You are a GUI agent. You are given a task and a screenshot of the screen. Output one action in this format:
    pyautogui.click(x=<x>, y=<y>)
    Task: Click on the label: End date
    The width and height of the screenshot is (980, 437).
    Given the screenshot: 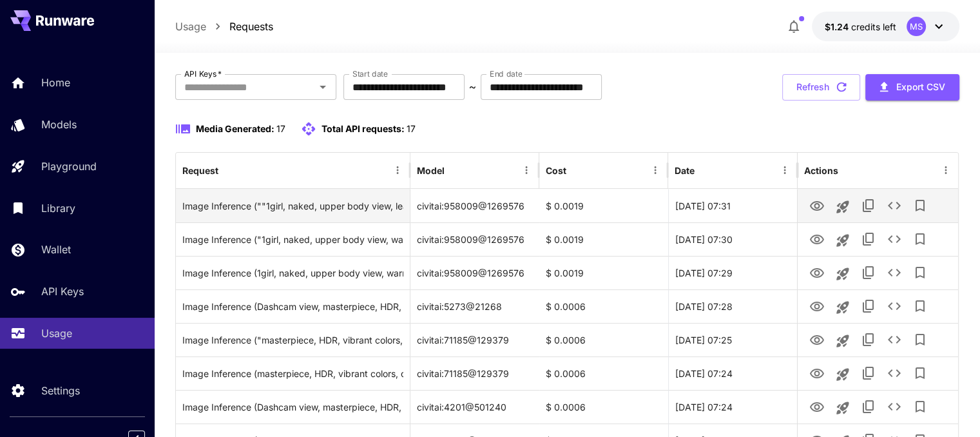 What is the action you would take?
    pyautogui.click(x=506, y=73)
    